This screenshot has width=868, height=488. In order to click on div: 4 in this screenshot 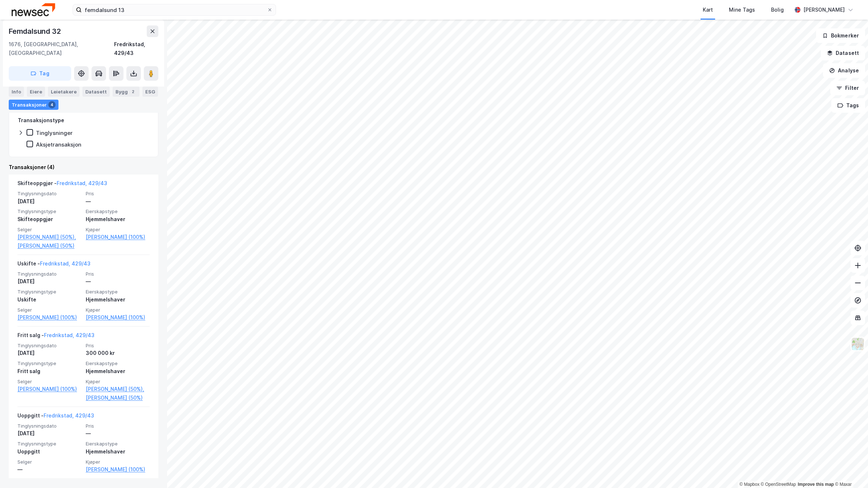, I will do `click(52, 105)`.